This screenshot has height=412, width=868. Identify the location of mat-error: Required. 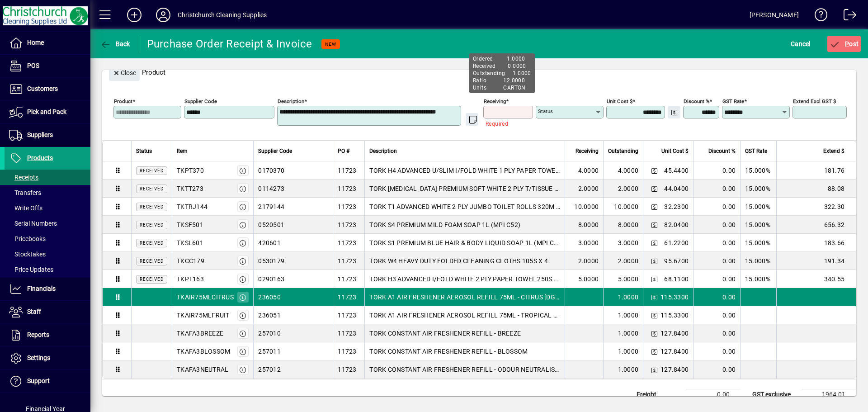
(505, 123).